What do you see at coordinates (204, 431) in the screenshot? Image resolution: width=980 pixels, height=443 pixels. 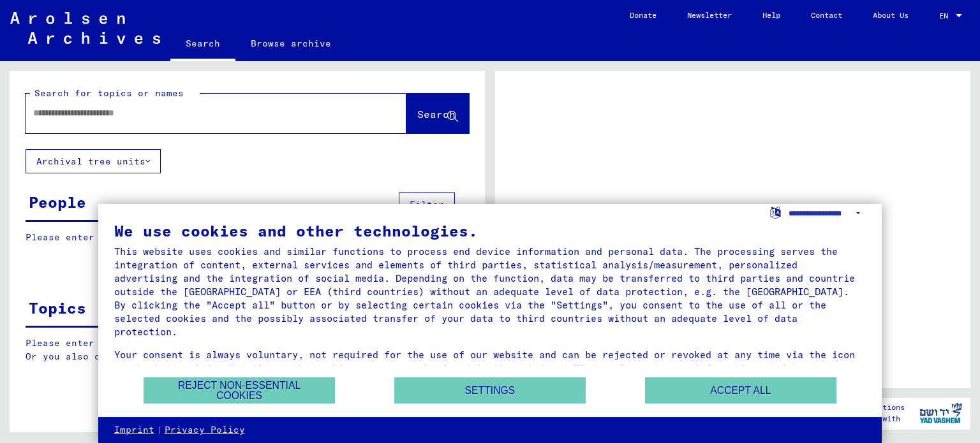 I see `a: Privacy Policy` at bounding box center [204, 431].